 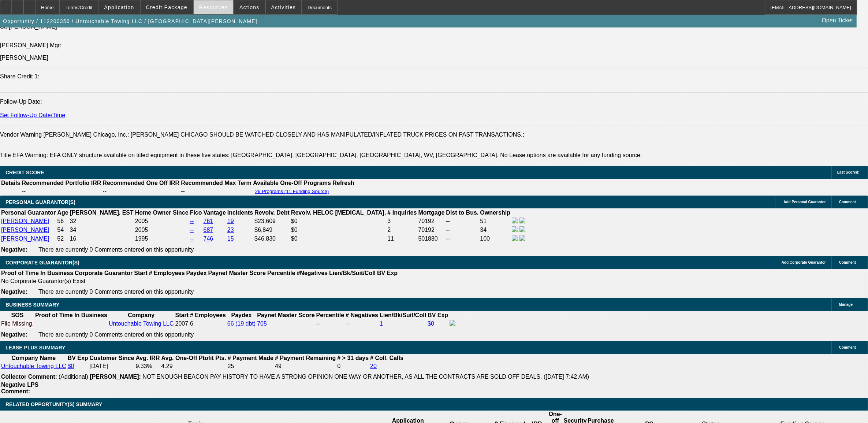 I want to click on b: #Negatives, so click(x=312, y=273).